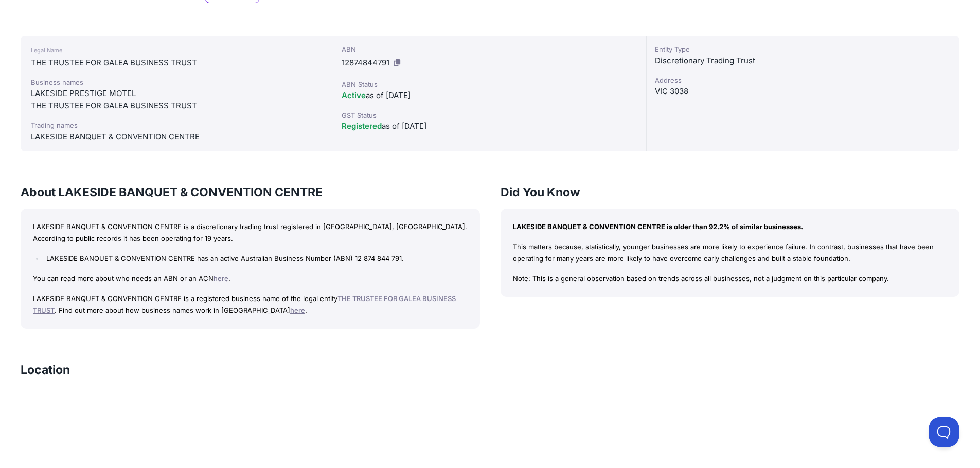 The height and width of the screenshot is (468, 980). Describe the element at coordinates (730, 279) in the screenshot. I see `p: Note: This is a general observation based on trends across all businesses, not a judgment on this...` at that location.